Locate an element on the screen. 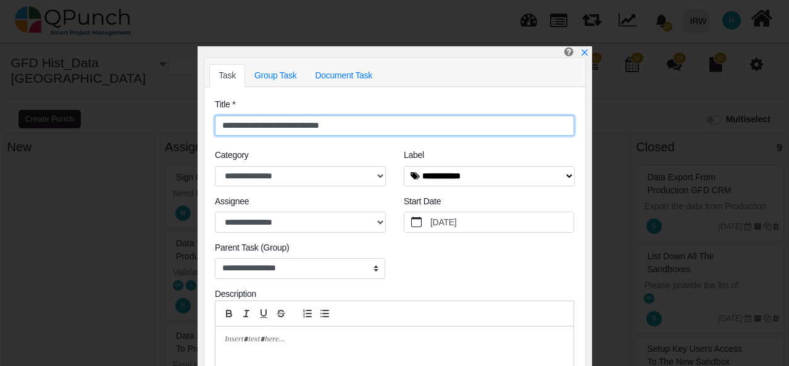 The height and width of the screenshot is (366, 789). legend: Assignee is located at coordinates (300, 203).